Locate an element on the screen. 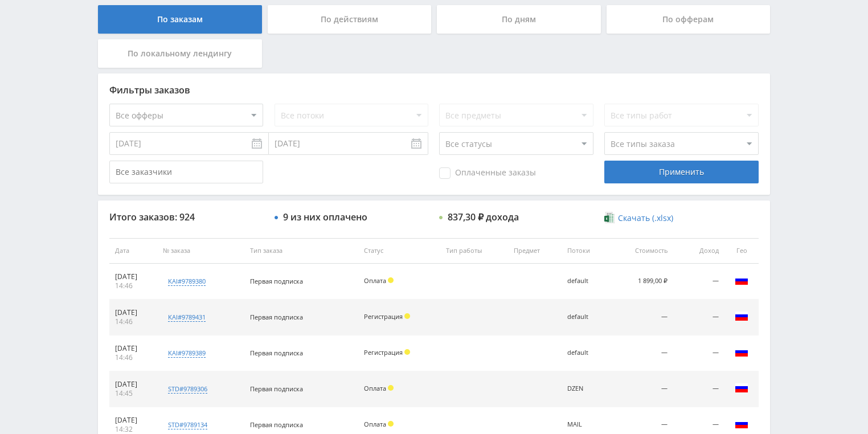 This screenshot has height=434, width=868. div: 9 из них оплачено is located at coordinates (325, 217).